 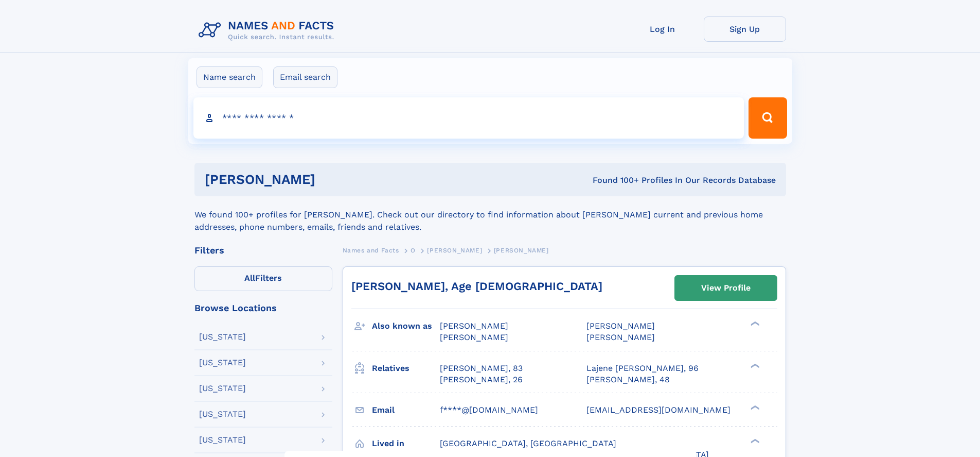 I want to click on button: Search Button, so click(x=768, y=118).